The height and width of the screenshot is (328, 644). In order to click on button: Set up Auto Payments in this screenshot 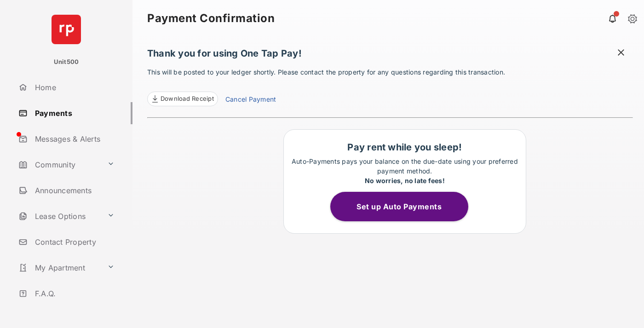, I will do `click(399, 207)`.